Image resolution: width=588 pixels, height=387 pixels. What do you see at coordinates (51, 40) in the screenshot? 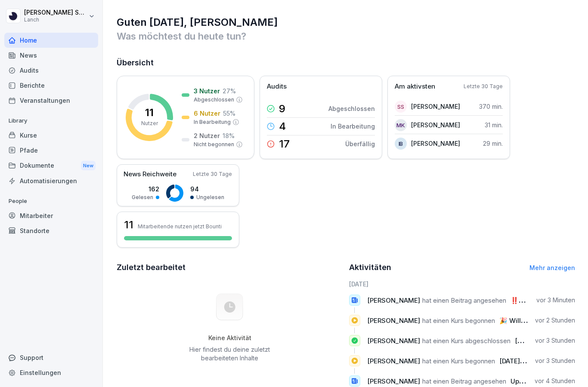
I see `a: Home` at bounding box center [51, 40].